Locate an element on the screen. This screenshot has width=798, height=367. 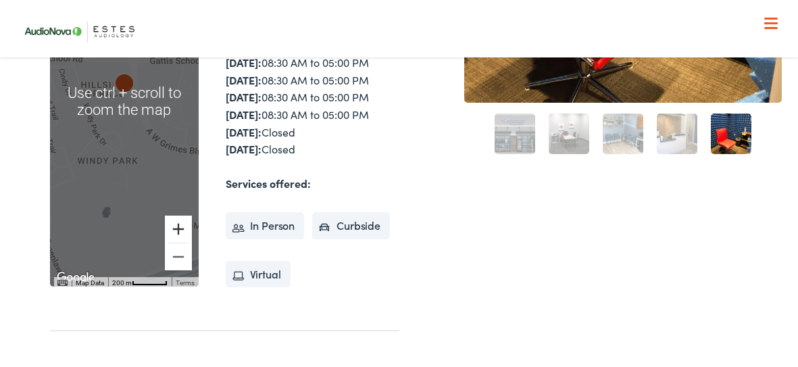
button: Map Data is located at coordinates (90, 283).